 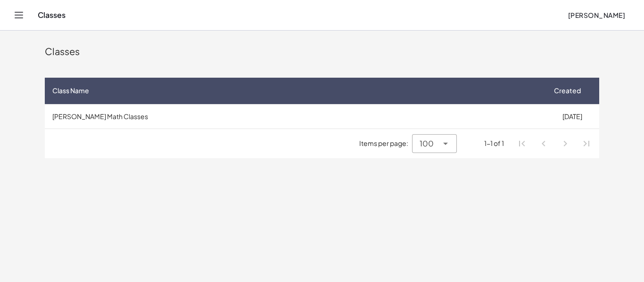 What do you see at coordinates (71, 90) in the screenshot?
I see `span: Class Name` at bounding box center [71, 90].